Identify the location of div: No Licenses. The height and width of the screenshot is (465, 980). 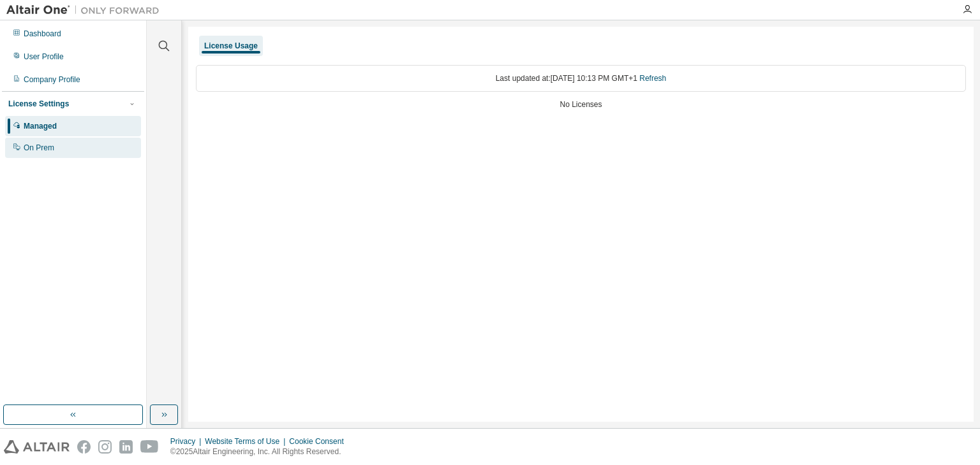
(580, 104).